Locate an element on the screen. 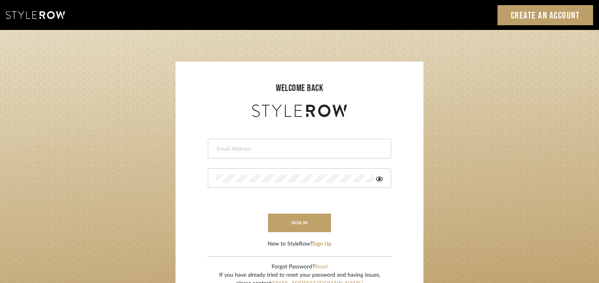 This screenshot has width=599, height=283. button: sign in is located at coordinates (300, 222).